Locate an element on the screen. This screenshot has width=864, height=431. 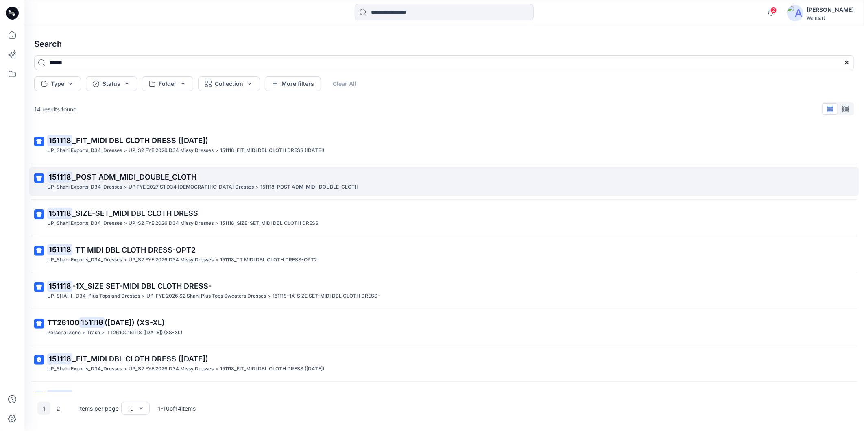
h4: Search is located at coordinates (444, 44).